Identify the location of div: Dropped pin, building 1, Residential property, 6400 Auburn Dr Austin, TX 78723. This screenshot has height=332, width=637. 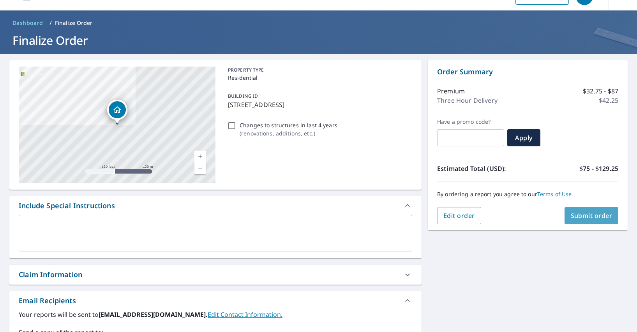
(117, 112).